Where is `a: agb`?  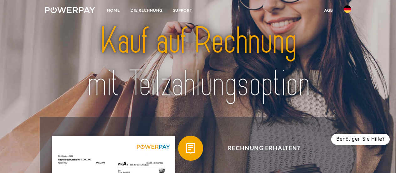
a: agb is located at coordinates (329, 10).